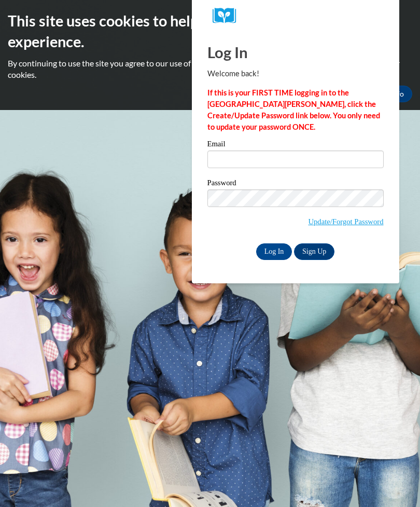 The height and width of the screenshot is (507, 420). Describe the element at coordinates (314, 252) in the screenshot. I see `a: Sign Up` at that location.